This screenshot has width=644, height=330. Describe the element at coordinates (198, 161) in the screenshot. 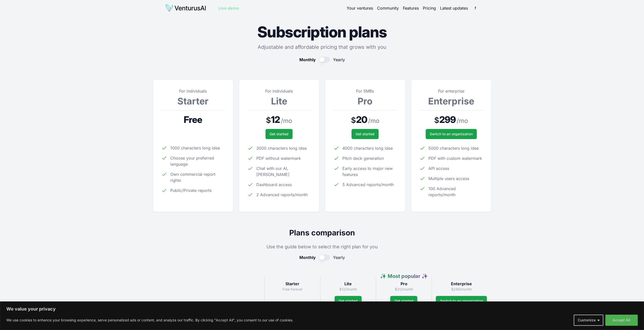

I see `span: Choose your preferred language` at that location.